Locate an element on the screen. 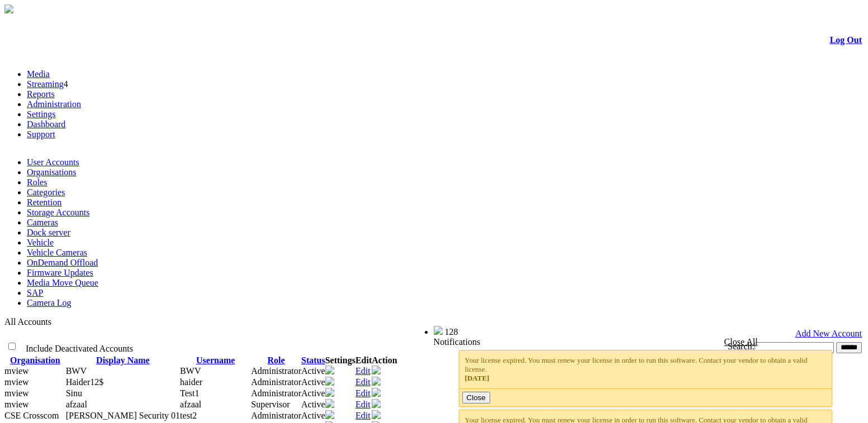 The image size is (868, 423). span: test2 is located at coordinates (188, 416).